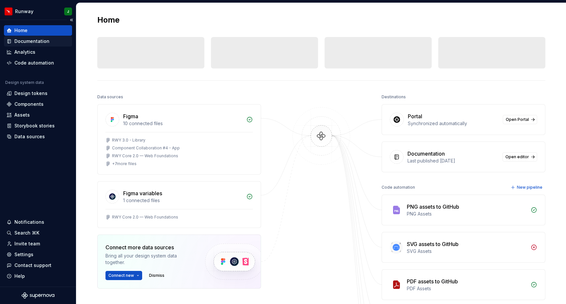 The image size is (566, 304). Describe the element at coordinates (25, 83) in the screenshot. I see `div: Design system data` at that location.